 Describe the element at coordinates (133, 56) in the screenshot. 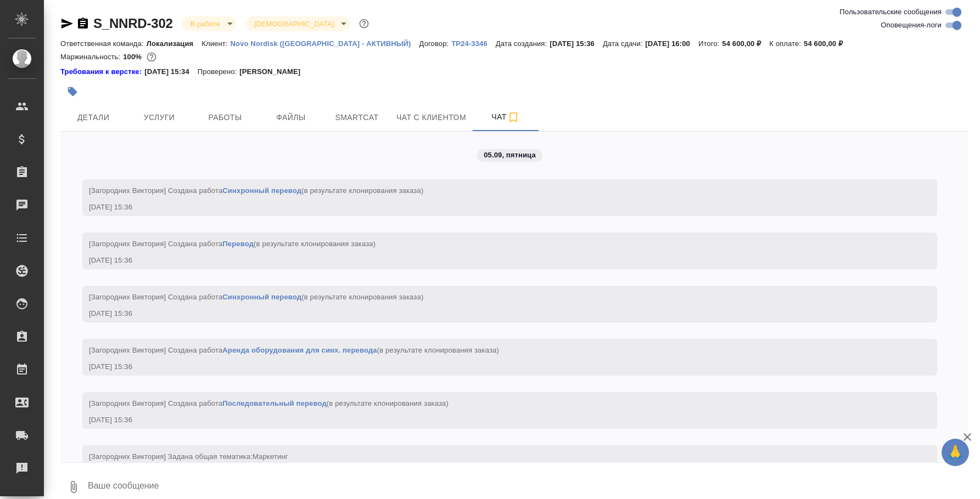

I see `p: 100%` at that location.